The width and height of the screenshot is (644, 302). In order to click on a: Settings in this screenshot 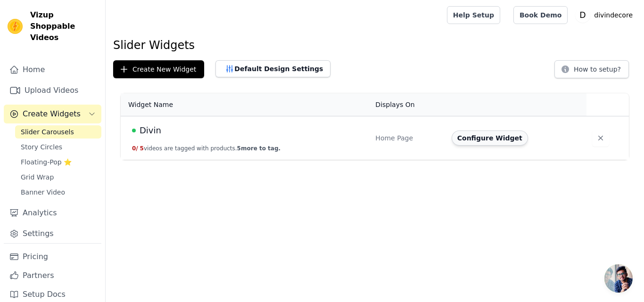, I will do `click(52, 234)`.